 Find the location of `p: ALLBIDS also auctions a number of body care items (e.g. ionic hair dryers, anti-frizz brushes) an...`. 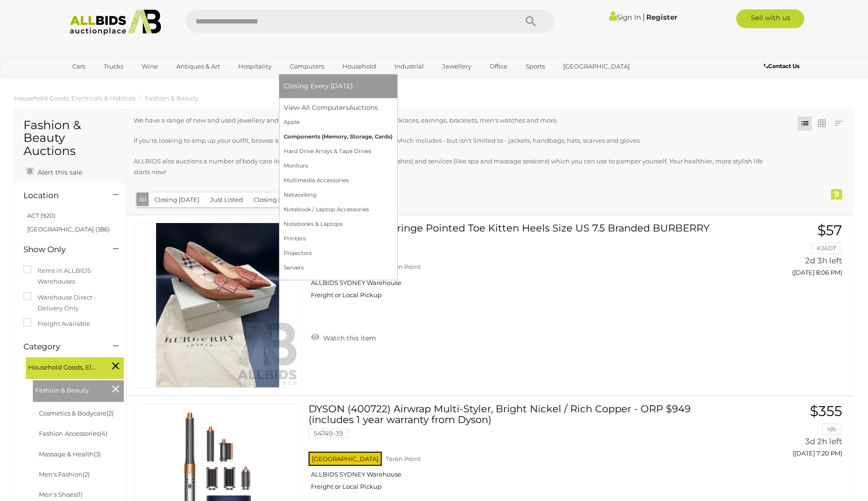

p: ALLBIDS also auctions a number of body care items (e.g. ionic hair dryers, anti-frizz brushes) an... is located at coordinates (457, 166).